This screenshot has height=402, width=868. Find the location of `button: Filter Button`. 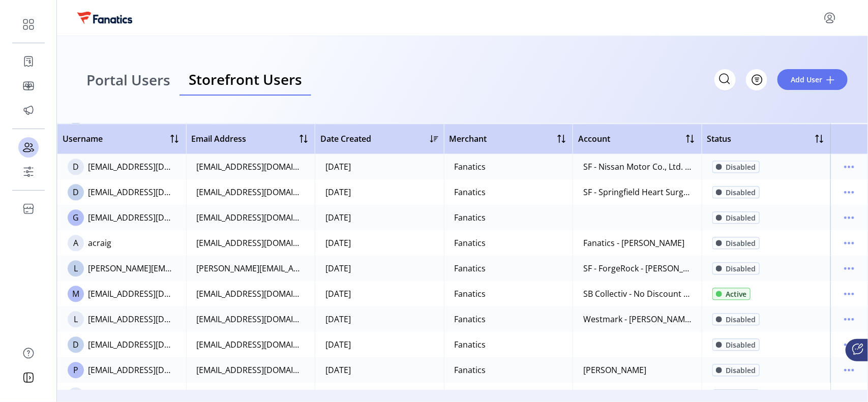

button: Filter Button is located at coordinates (757, 80).